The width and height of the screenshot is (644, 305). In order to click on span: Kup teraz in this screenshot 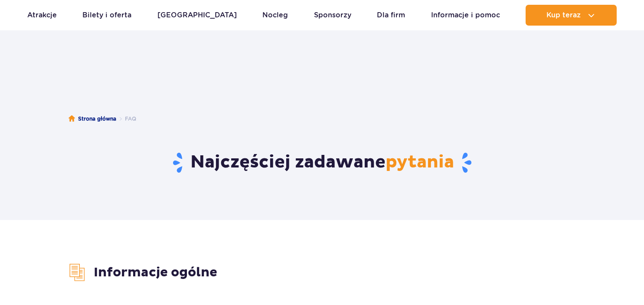, I will do `click(563, 15)`.